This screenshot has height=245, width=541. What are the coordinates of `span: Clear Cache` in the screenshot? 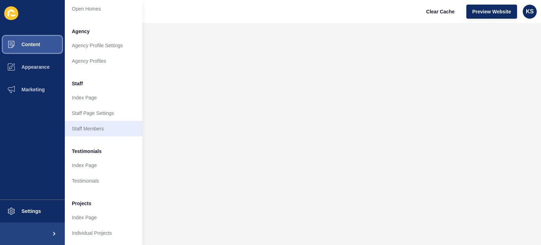 It's located at (440, 12).